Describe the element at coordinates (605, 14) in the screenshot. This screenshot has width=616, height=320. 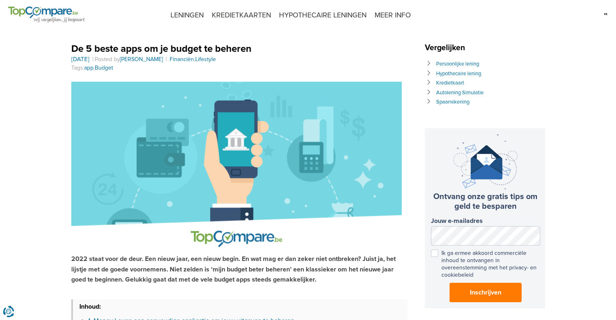
I see `img: fr.svg` at that location.